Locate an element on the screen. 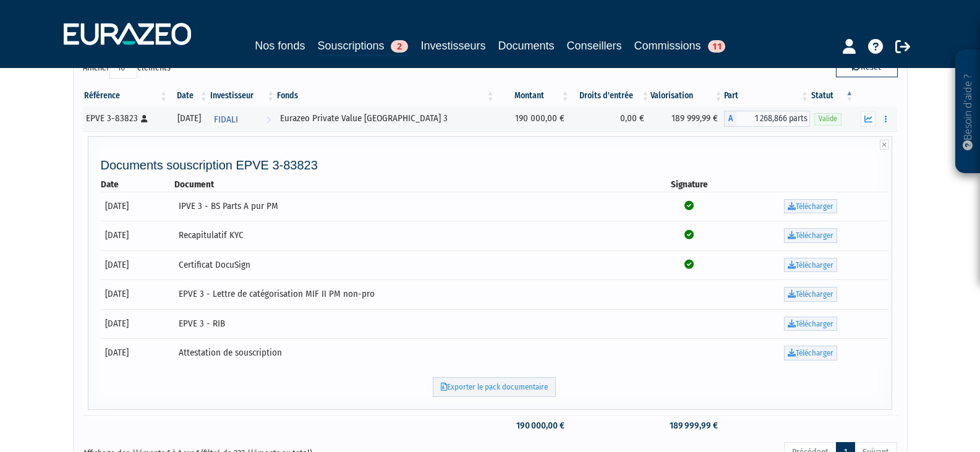  select: Afficheréléments is located at coordinates (123, 68).